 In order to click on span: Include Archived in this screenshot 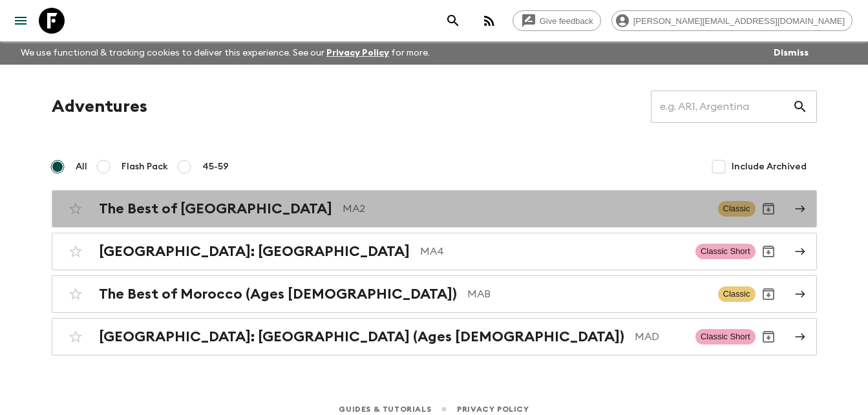, I will do `click(769, 167)`.